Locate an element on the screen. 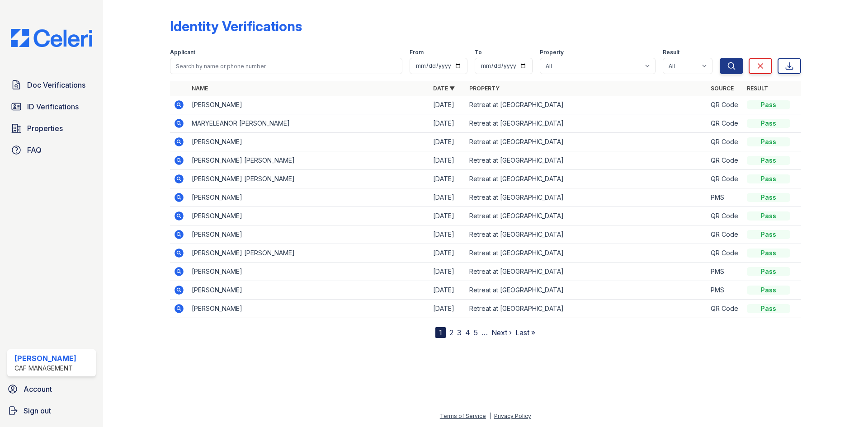 The height and width of the screenshot is (427, 868). a: Sign out is located at coordinates (52, 411).